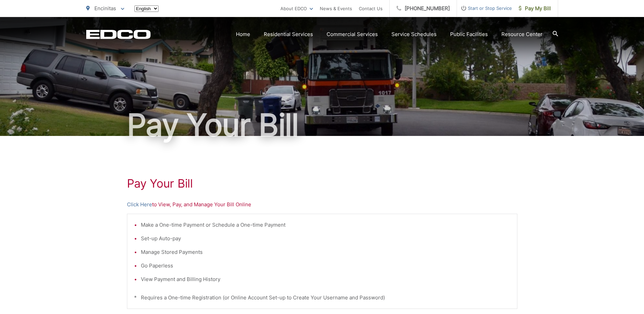 The image size is (644, 314). I want to click on li: Make a One-time Payment or Schedule a One-time Payment, so click(325, 225).